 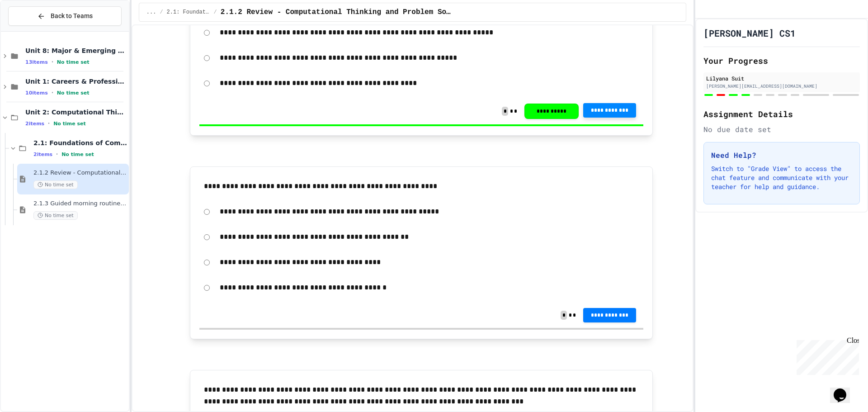 I want to click on div: No due date set, so click(x=782, y=129).